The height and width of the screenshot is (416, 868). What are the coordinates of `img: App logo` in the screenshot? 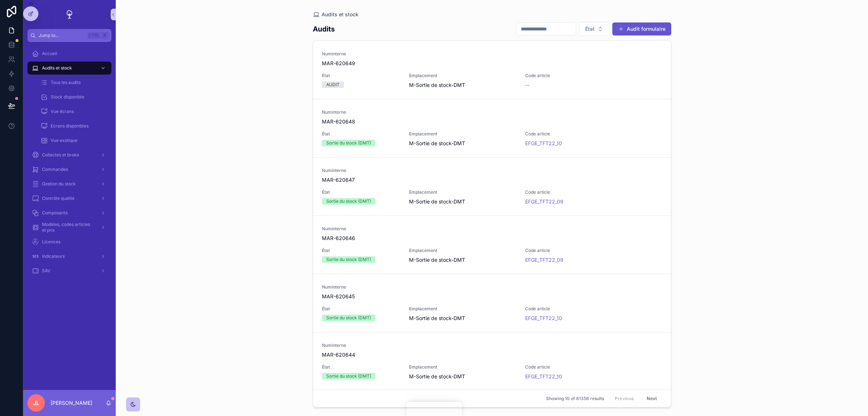 It's located at (70, 15).